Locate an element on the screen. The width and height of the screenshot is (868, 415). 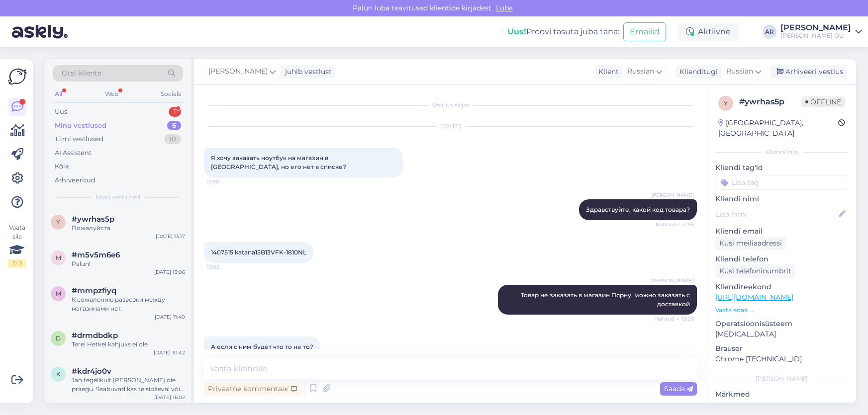
div: Web is located at coordinates (112, 94).